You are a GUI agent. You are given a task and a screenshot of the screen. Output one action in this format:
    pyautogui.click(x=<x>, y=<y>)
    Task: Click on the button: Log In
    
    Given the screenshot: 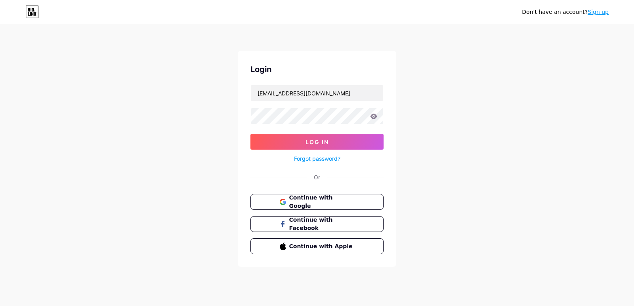 What is the action you would take?
    pyautogui.click(x=317, y=142)
    